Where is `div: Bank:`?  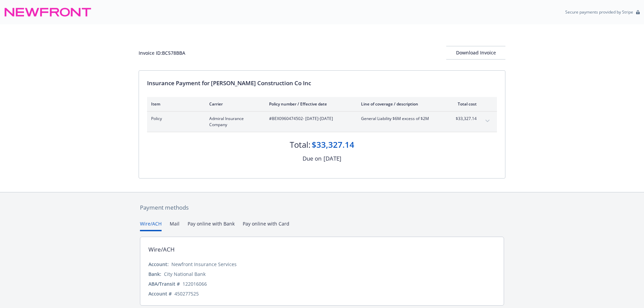
div: Bank: is located at coordinates (155, 274).